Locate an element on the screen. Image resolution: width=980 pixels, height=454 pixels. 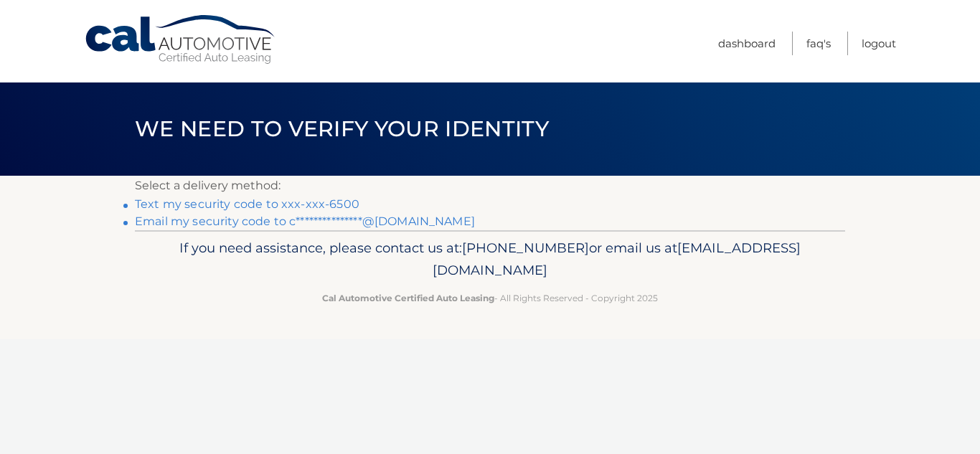
a: Cal Automotive is located at coordinates (181, 39).